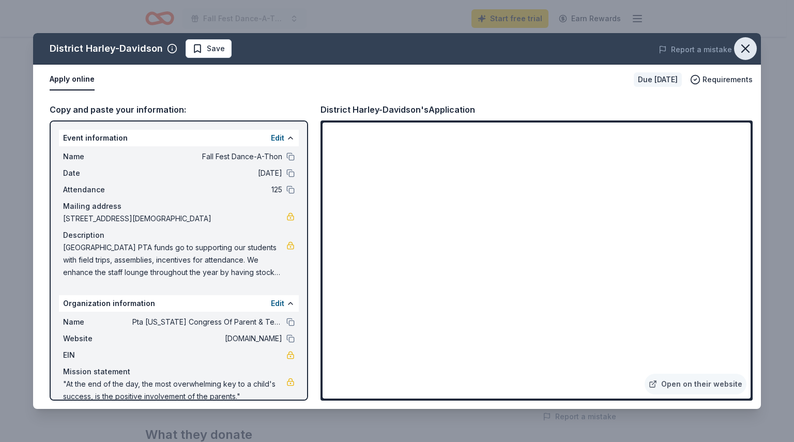  Describe the element at coordinates (721, 80) in the screenshot. I see `button: Requirements` at that location.